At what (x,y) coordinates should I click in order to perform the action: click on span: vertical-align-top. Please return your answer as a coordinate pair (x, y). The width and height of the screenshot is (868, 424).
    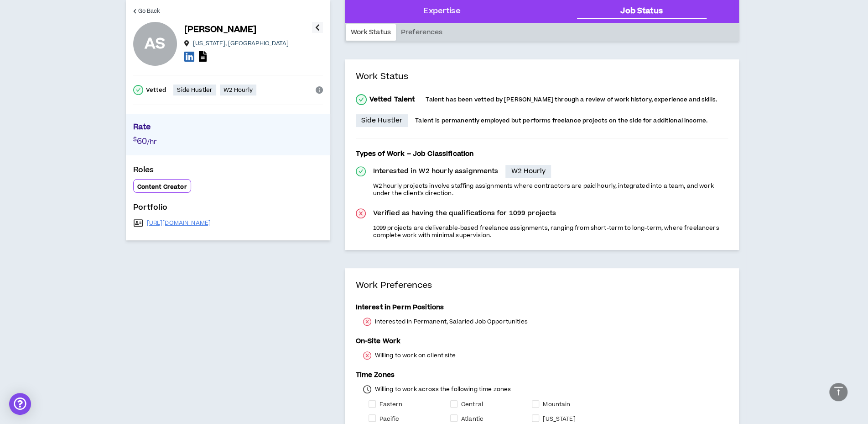
    Looking at the image, I should click on (839, 391).